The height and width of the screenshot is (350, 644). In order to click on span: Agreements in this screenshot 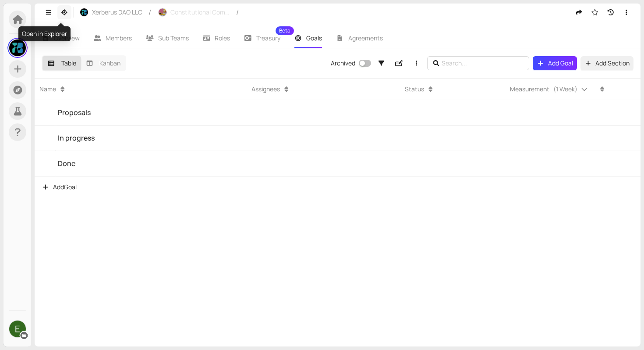, I will do `click(365, 38)`.